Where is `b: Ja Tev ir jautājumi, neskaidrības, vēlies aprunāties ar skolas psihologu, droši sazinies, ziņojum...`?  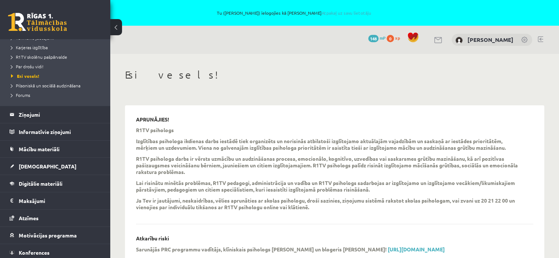 b: Ja Tev ir jautājumi, neskaidrības, vēlies aprunāties ar skolas psihologu, droši sazinies, ziņojum... is located at coordinates (325, 204).